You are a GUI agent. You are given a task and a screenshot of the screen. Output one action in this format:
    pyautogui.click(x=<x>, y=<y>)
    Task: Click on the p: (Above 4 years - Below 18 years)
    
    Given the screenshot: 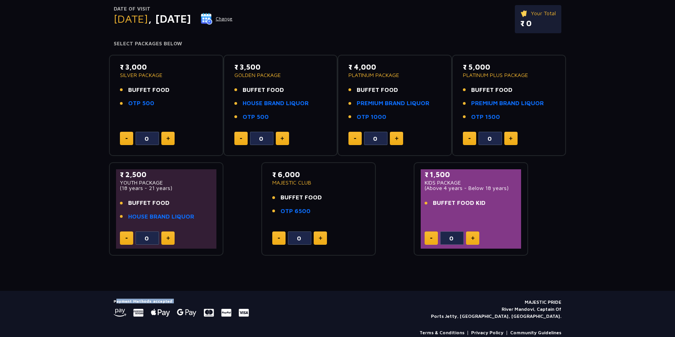 What is the action you would take?
    pyautogui.click(x=471, y=188)
    